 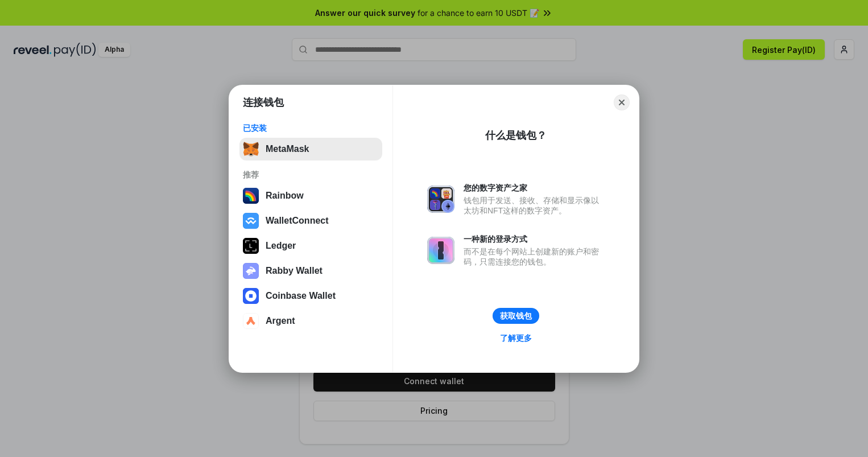 I want to click on img: svg+xml,%3Csvg%20width%3D%22120%22%20height%3D%22120%22%20viewBox%3D%220%200%20120%20120%22%20fil..., so click(x=251, y=196).